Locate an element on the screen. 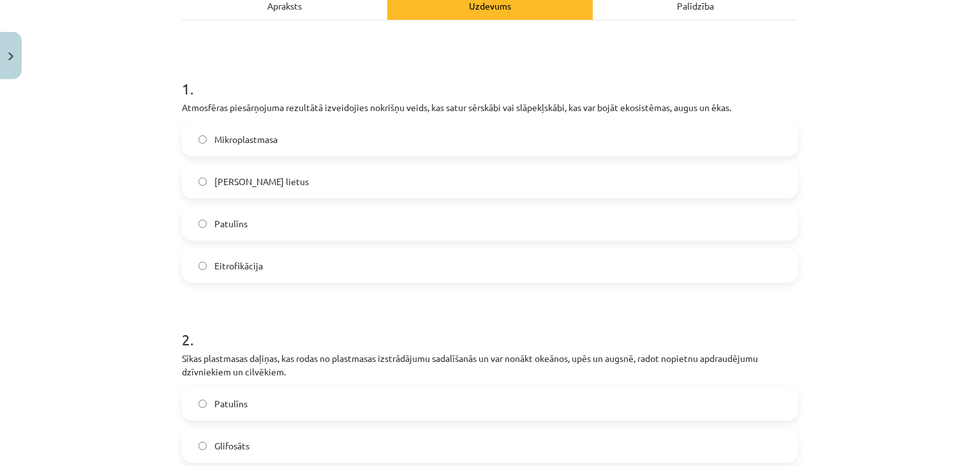  h1: 1 . is located at coordinates (490, 77).